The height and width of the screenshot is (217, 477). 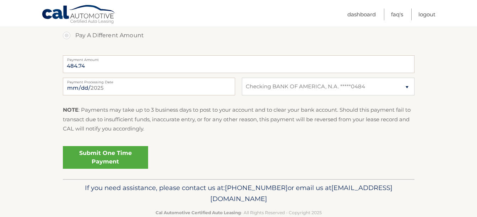 I want to click on a: Submit One Time Payment, so click(x=105, y=158).